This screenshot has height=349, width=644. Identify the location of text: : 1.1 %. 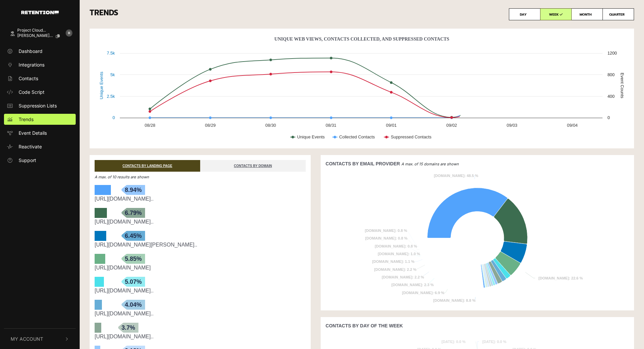
(393, 261).